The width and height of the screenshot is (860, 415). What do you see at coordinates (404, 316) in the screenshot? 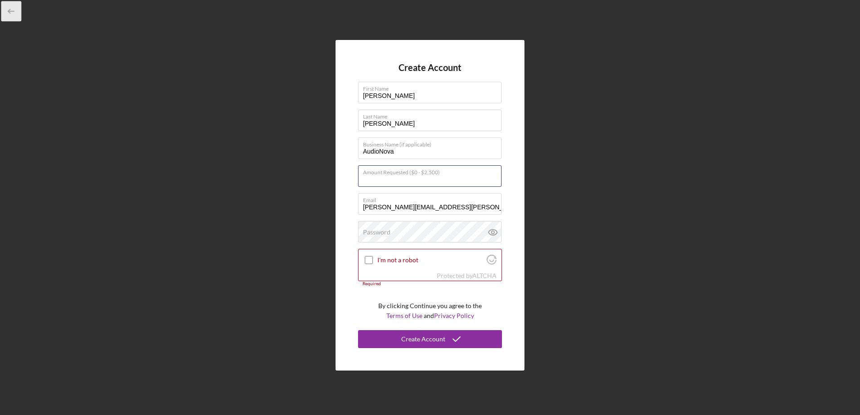
I see `a: Terms of Use` at bounding box center [404, 316].